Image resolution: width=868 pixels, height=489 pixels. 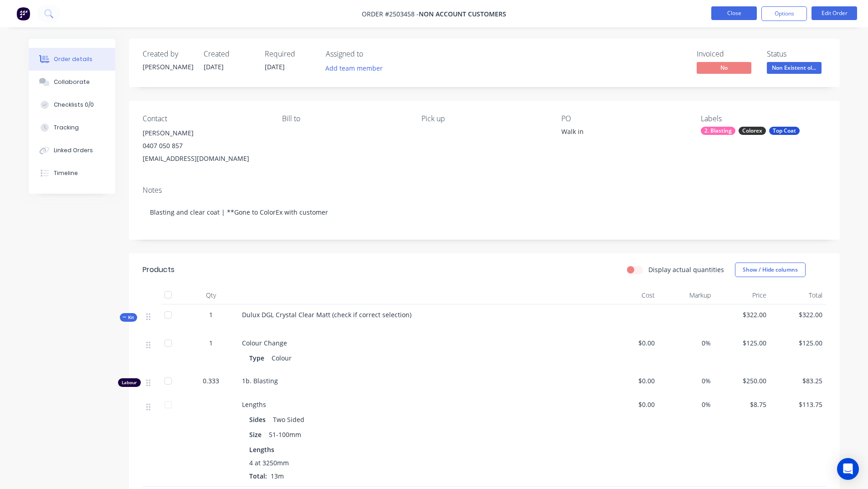 I want to click on span: Order #2503458 -, so click(x=390, y=14).